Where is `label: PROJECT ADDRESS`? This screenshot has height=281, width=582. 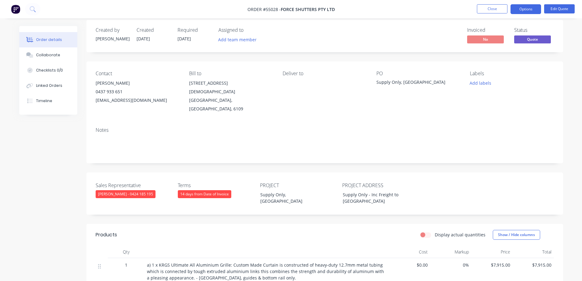
label: PROJECT ADDRESS is located at coordinates (380, 185).